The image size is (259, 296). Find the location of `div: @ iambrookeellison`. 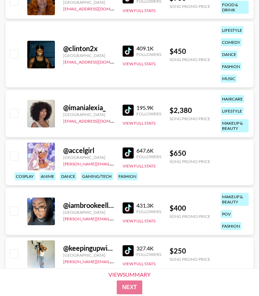

div: @ iambrookeellison is located at coordinates (89, 205).